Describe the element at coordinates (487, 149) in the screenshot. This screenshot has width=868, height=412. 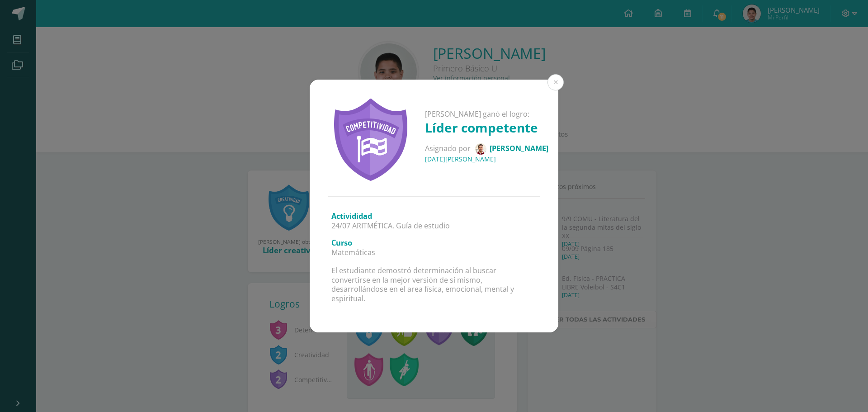
I see `p: Asignado por` at that location.